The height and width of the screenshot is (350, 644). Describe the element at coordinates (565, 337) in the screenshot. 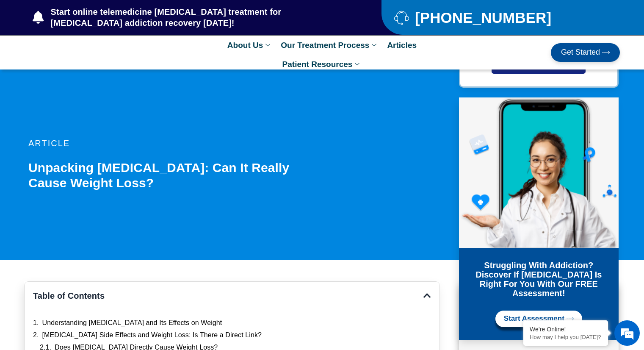

I see `p: How may I help you today?` at that location.